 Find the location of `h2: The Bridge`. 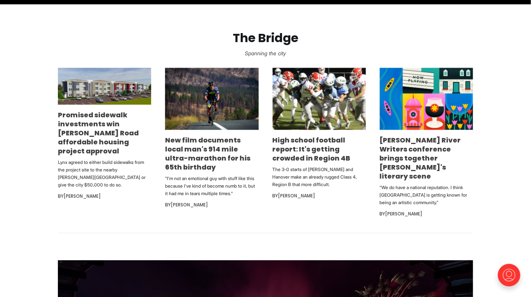

h2: The Bridge is located at coordinates (265, 38).